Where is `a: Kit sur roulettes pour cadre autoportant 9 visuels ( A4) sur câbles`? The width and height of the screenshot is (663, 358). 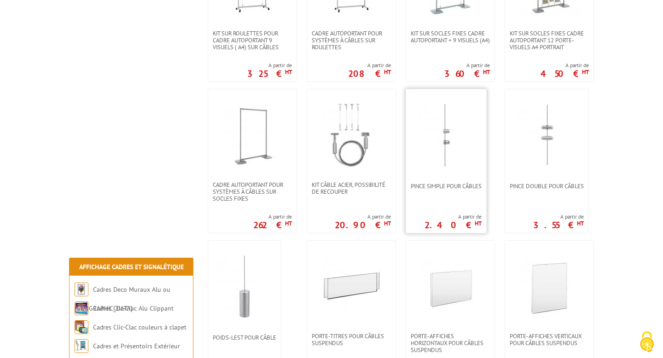
a: Kit sur roulettes pour cadre autoportant 9 visuels ( A4) sur câbles is located at coordinates (252, 40).